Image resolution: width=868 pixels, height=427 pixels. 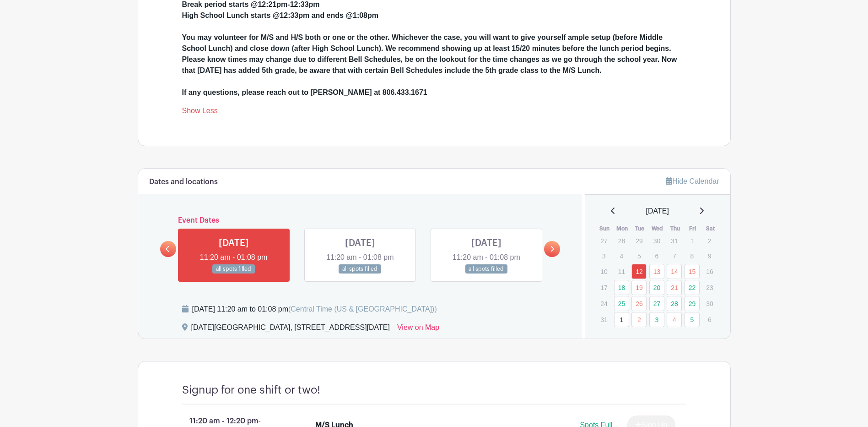 What do you see at coordinates (603, 287) in the screenshot?
I see `p: 17` at bounding box center [603, 287].